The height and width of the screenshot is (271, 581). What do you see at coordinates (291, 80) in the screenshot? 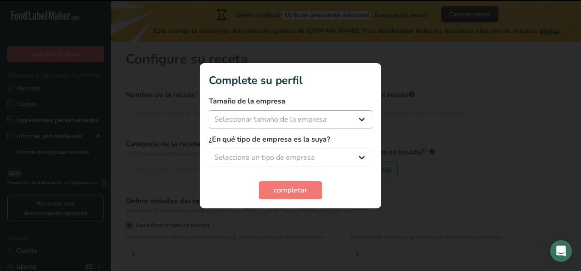
I see `h1: Complete su perfil` at bounding box center [291, 80].